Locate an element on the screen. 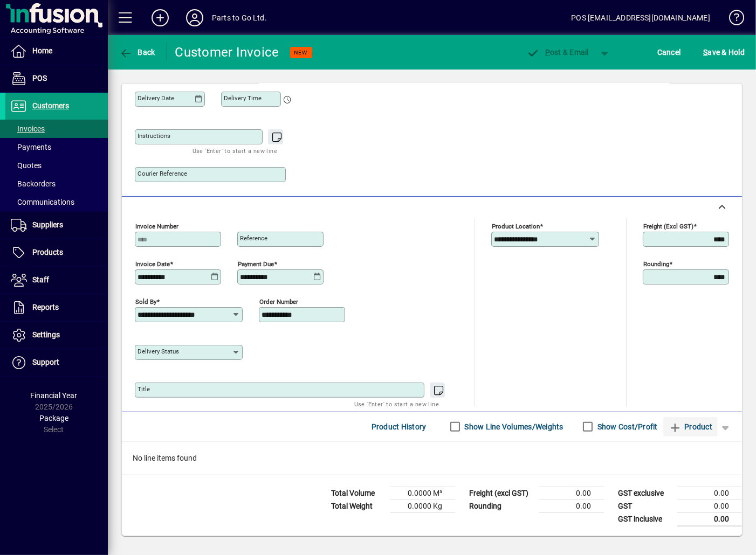 Image resolution: width=756 pixels, height=555 pixels. span: Quotes is located at coordinates (26, 165).